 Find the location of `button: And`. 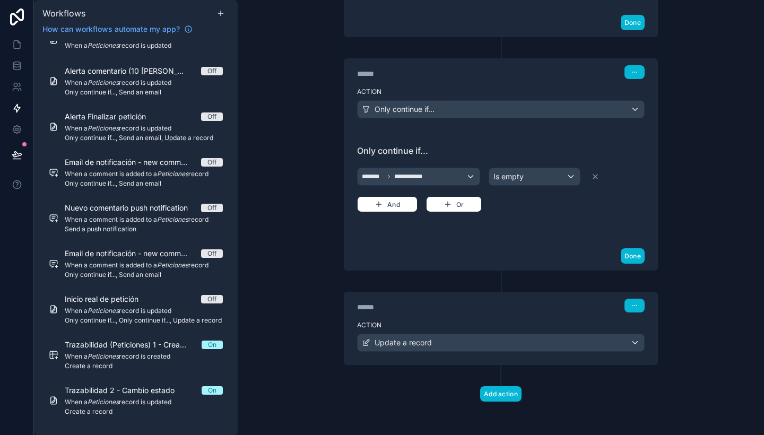

button: And is located at coordinates (387, 204).